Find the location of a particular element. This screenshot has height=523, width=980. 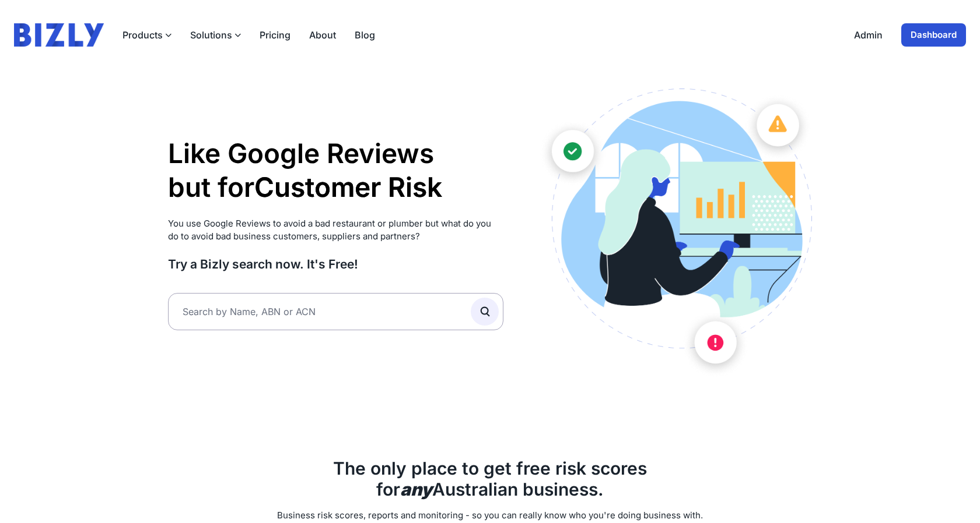

button: Products is located at coordinates (147, 35).